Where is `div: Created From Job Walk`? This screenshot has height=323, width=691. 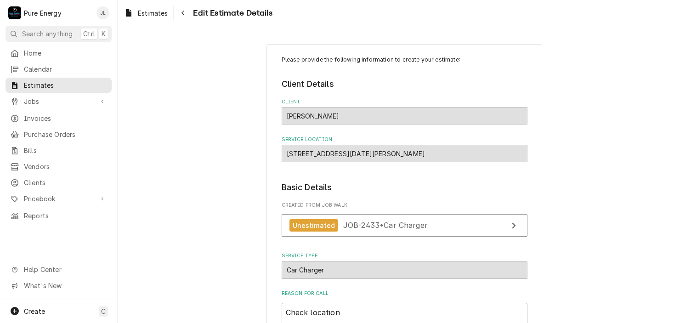
div: Created From Job Walk is located at coordinates (405, 222).